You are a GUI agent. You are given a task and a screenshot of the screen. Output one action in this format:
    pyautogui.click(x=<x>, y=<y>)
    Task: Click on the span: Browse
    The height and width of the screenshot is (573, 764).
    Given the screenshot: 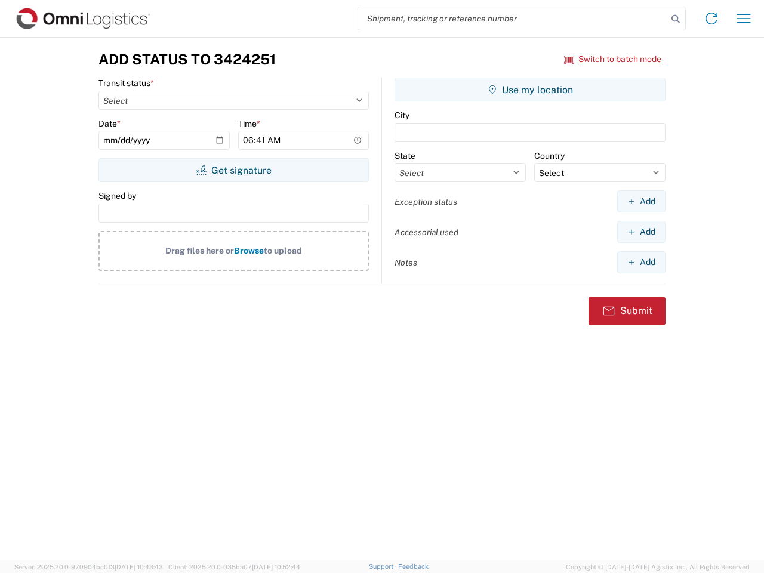 What is the action you would take?
    pyautogui.click(x=249, y=251)
    